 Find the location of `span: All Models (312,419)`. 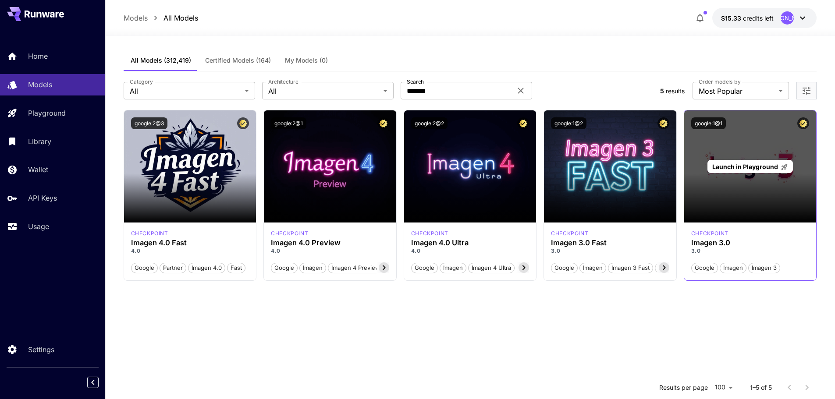

span: All Models (312,419) is located at coordinates (161, 60).